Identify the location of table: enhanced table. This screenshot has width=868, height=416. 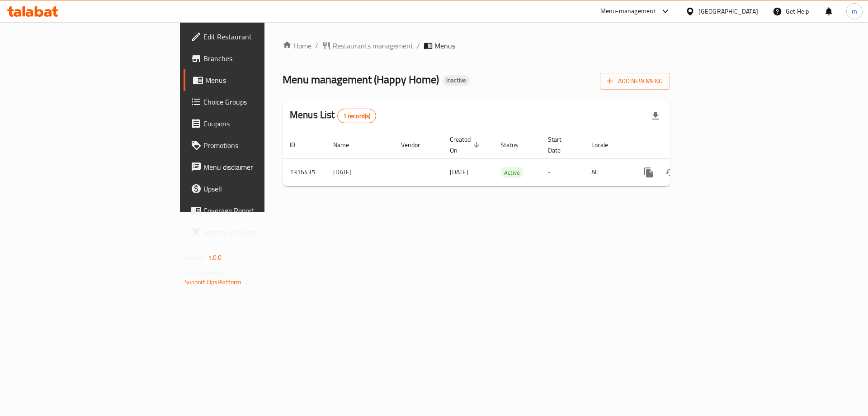
(507, 159).